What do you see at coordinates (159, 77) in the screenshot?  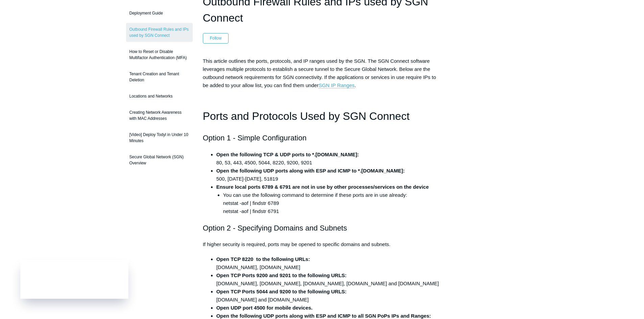 I see `a: Tenant Creation and Tenant Deletion` at bounding box center [159, 77].